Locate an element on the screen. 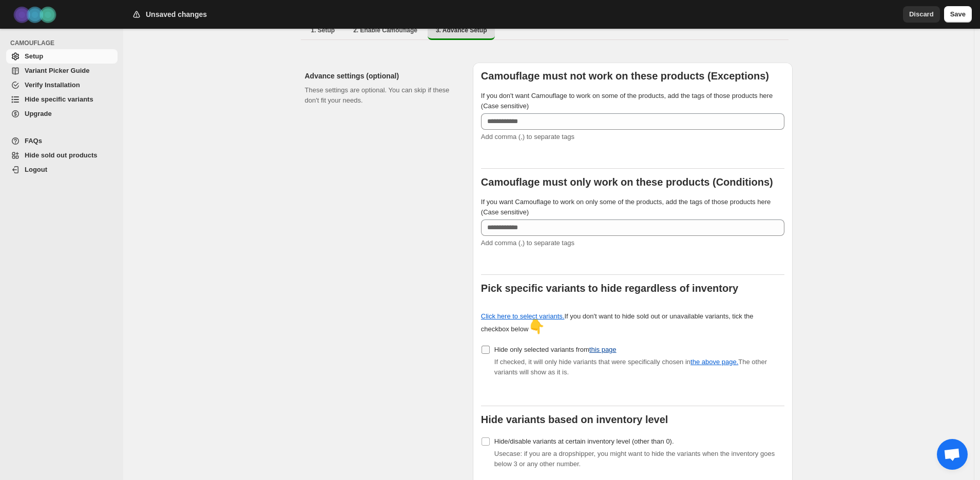  b: Pick specific variants to hide regardless of inventory is located at coordinates (610, 289).